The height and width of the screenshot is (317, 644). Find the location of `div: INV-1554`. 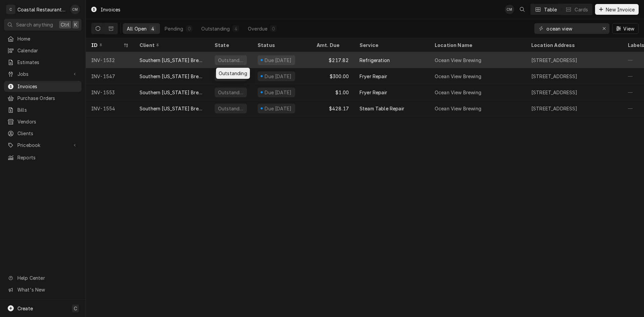

div: INV-1554 is located at coordinates (110, 108).